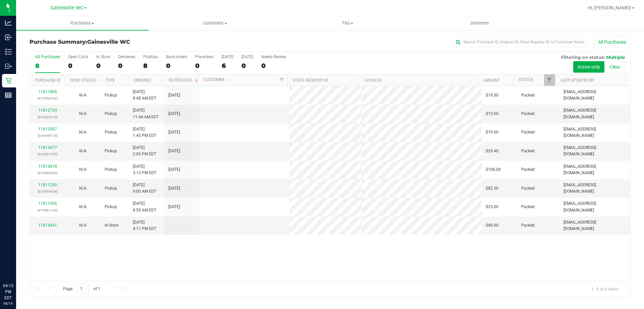 This screenshot has width=644, height=309. I want to click on a: 11812769, so click(47, 111).